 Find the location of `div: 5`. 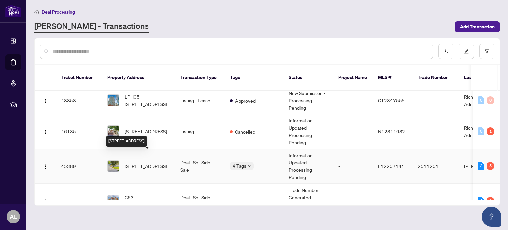

div: 5 is located at coordinates (491, 166).